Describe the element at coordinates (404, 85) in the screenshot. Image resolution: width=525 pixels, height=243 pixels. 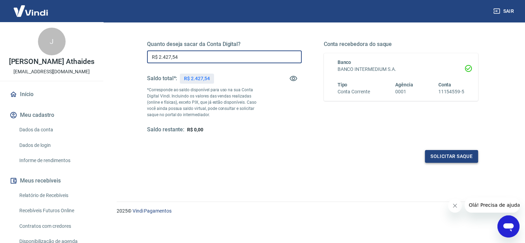
I see `span: Agência` at that location.